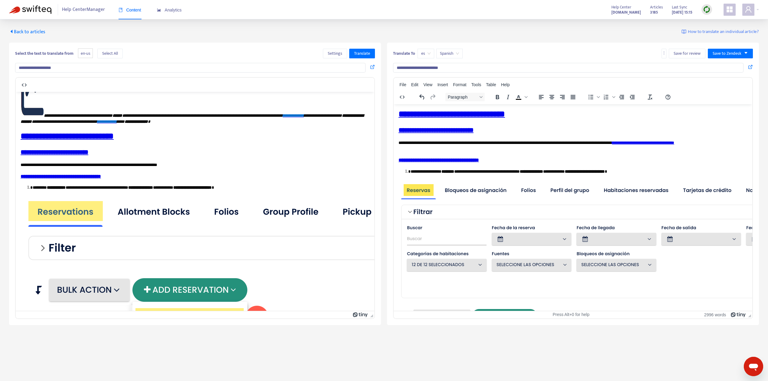  I want to click on button: Italic, so click(508, 97).